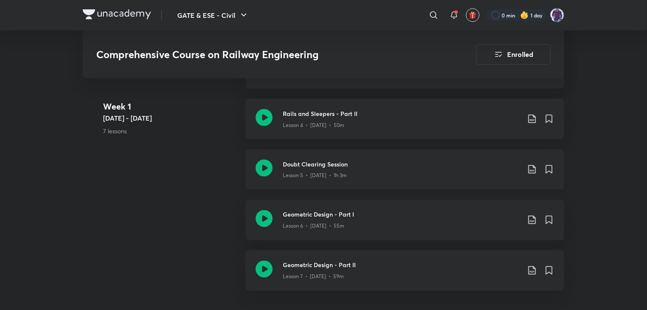 The image size is (647, 310). What do you see at coordinates (171, 130) in the screenshot?
I see `p: 7 lessons` at bounding box center [171, 130].